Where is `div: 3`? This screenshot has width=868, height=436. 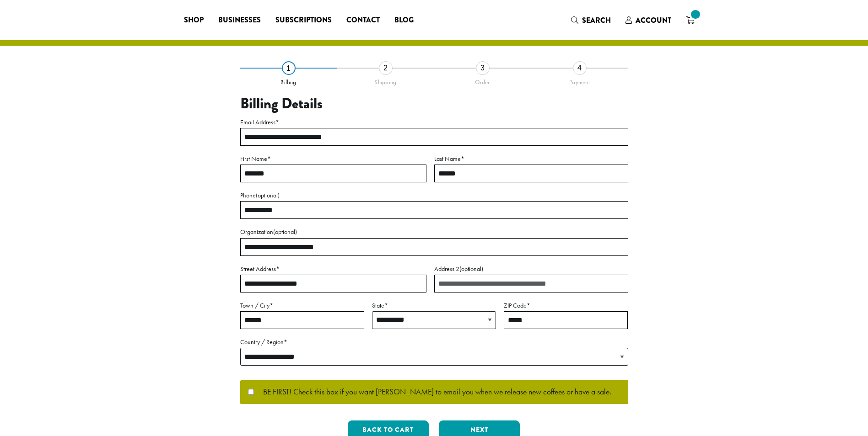 div: 3 is located at coordinates (483, 68).